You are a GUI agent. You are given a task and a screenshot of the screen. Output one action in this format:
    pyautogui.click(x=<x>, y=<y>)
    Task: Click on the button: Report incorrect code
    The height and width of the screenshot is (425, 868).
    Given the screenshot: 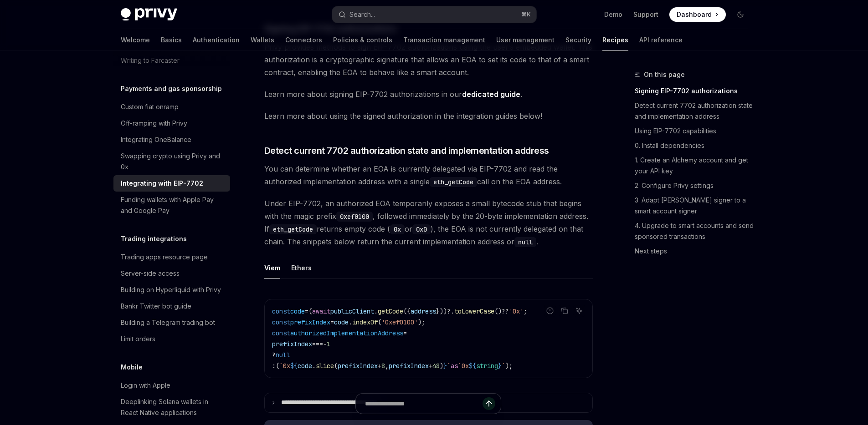 What is the action you would take?
    pyautogui.click(x=550, y=311)
    